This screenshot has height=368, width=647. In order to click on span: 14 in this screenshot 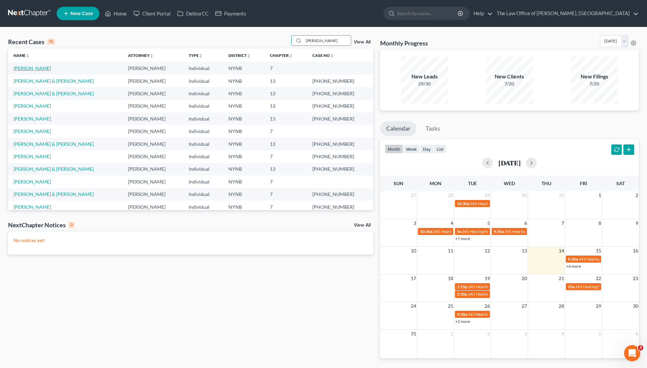, I will do `click(561, 251)`.